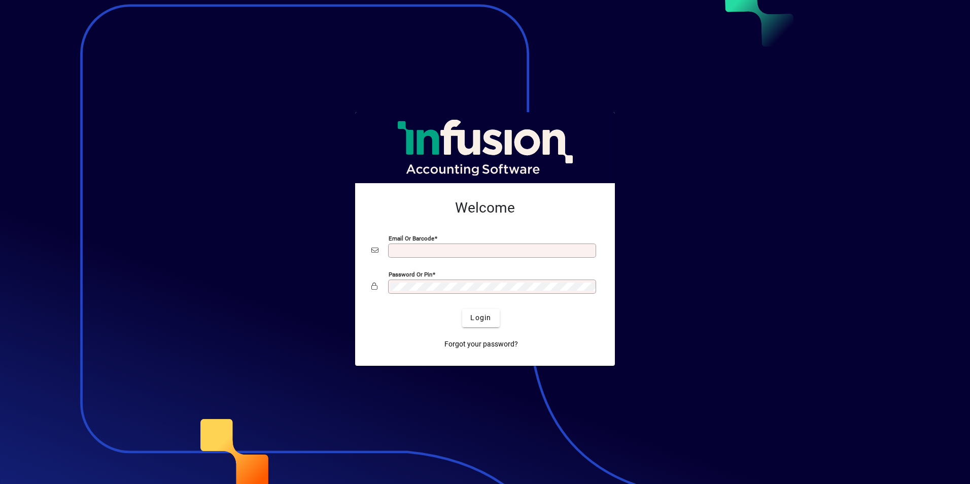 This screenshot has height=484, width=970. I want to click on h2: Welcome, so click(485, 208).